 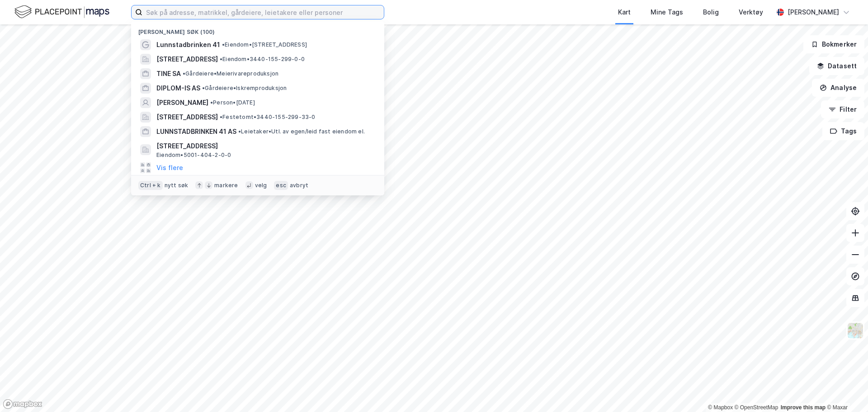 What do you see at coordinates (667, 12) in the screenshot?
I see `div: Mine Tags` at bounding box center [667, 12].